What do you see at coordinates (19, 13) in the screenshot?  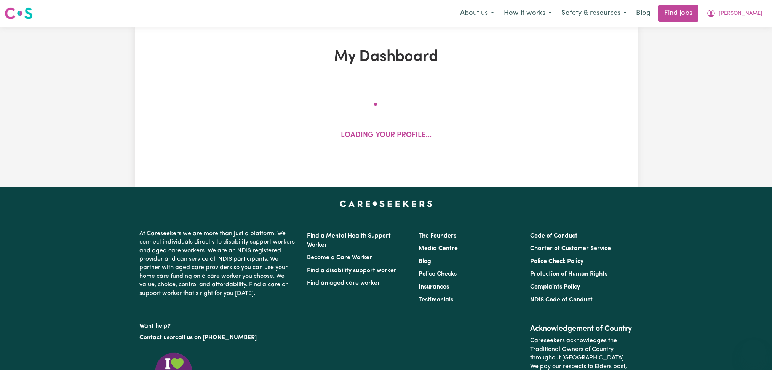 I see `img: Careseekers logo` at bounding box center [19, 13].